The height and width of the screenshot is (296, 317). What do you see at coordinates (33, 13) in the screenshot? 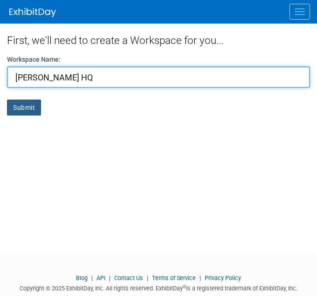
I see `img: ExhibitDay` at bounding box center [33, 13].